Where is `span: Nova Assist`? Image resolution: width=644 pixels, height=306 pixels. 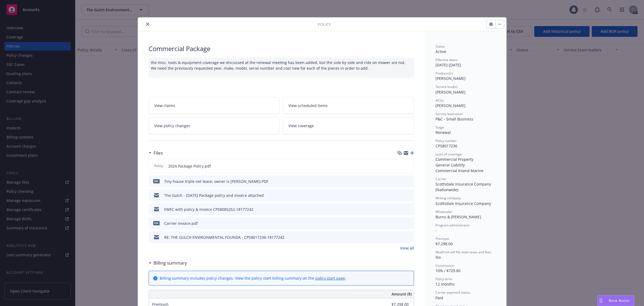 span: Nova Assist is located at coordinates (619, 300).